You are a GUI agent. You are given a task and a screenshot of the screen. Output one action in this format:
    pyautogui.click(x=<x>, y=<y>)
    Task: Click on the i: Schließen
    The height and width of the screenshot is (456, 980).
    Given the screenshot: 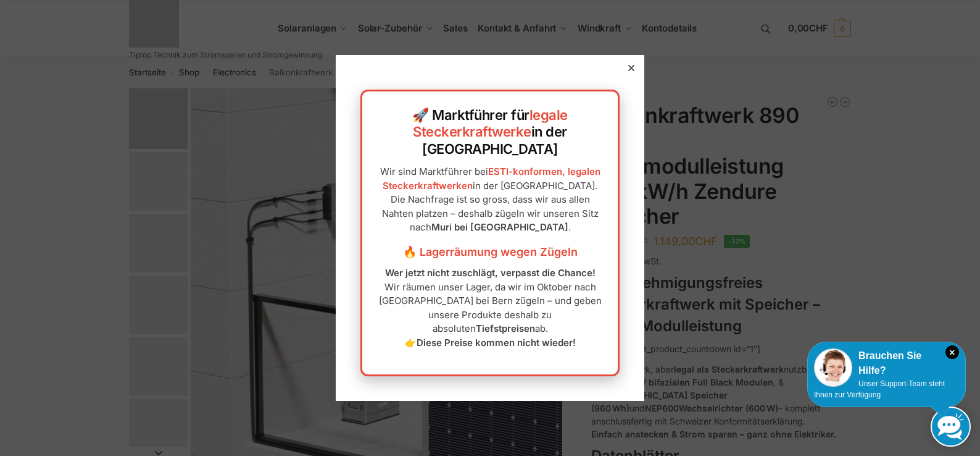 What is the action you would take?
    pyautogui.click(x=953, y=352)
    